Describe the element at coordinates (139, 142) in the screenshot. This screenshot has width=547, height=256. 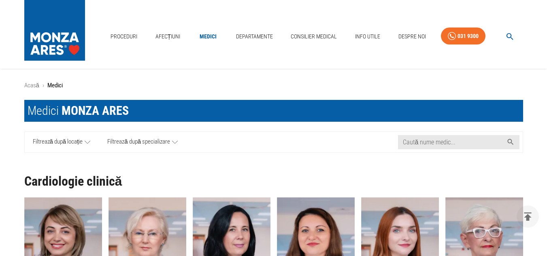
I see `span: Filtrează după specializare` at that location.